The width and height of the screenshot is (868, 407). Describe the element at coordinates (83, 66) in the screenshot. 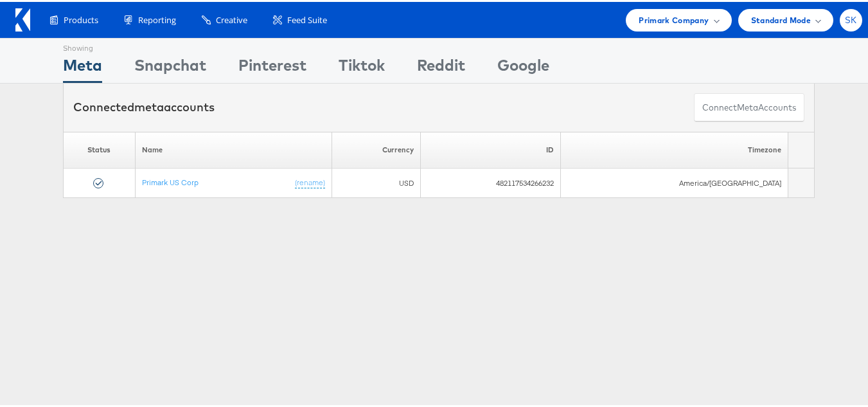

I see `div: Meta` at that location.